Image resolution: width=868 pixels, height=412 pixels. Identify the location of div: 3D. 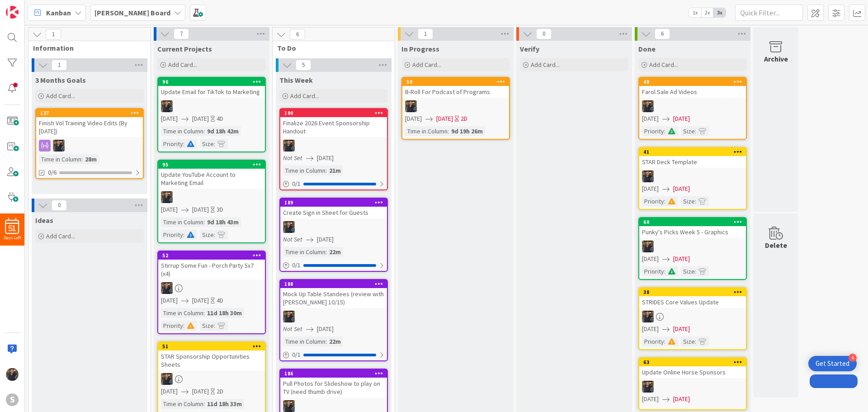
(219, 209).